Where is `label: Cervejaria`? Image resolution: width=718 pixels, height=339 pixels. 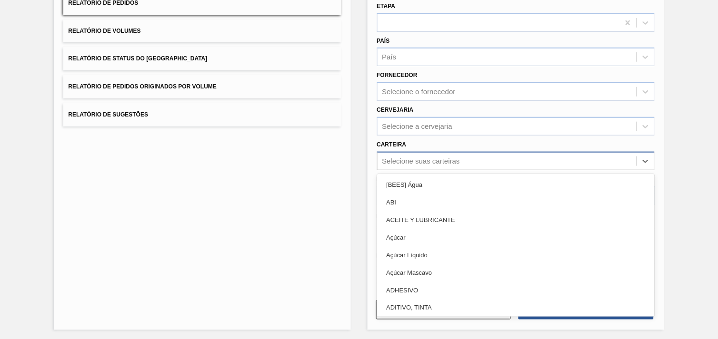 label: Cervejaria is located at coordinates (395, 110).